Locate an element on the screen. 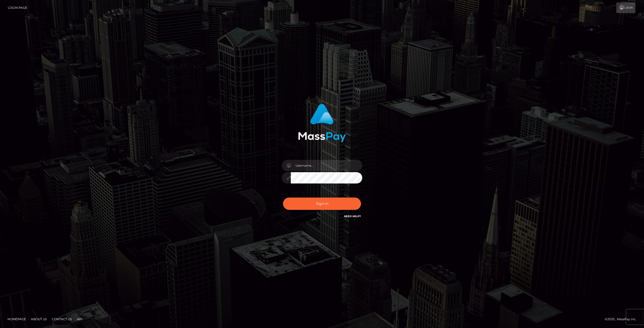 Image resolution: width=644 pixels, height=328 pixels. a: Homepage is located at coordinates (17, 319).